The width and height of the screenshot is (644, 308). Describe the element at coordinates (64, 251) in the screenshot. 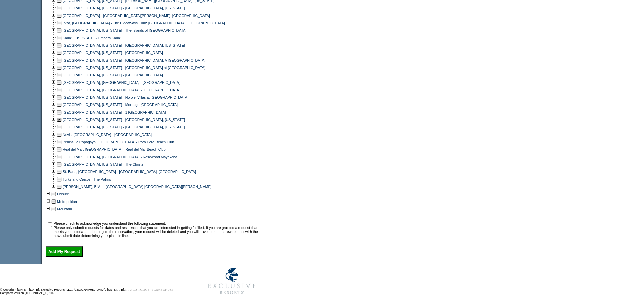

I see `input: Add My Request` at that location.